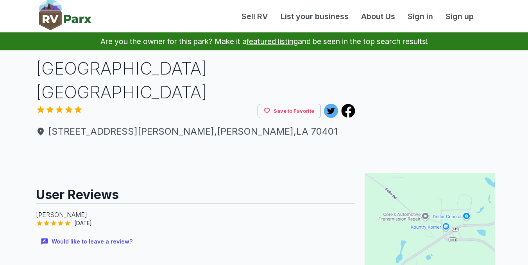  What do you see at coordinates (378, 16) in the screenshot?
I see `a: About Us` at bounding box center [378, 16].